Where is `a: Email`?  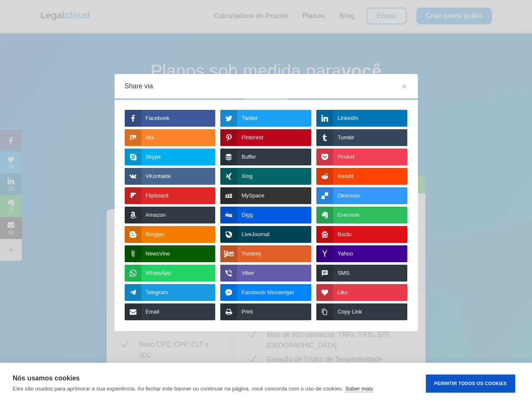 a: Email is located at coordinates (170, 312).